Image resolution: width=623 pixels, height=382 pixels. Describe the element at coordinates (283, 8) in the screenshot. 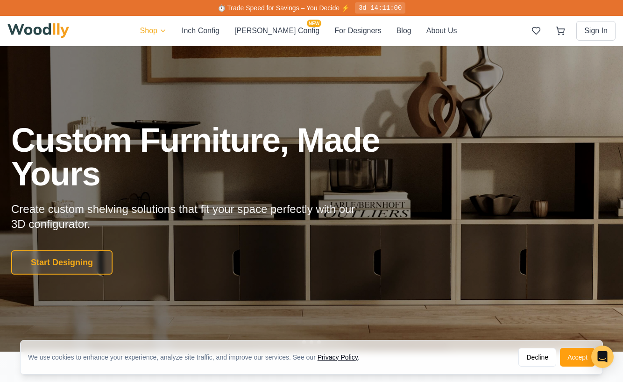

I see `span: ⏱️ Trade Speed for Savings – You Decide ⚡` at that location.